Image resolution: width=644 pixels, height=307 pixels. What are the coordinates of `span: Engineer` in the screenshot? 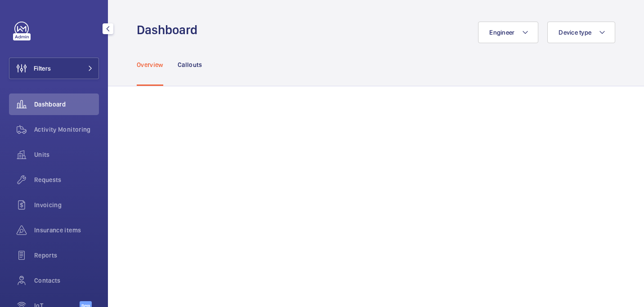 It's located at (502, 32).